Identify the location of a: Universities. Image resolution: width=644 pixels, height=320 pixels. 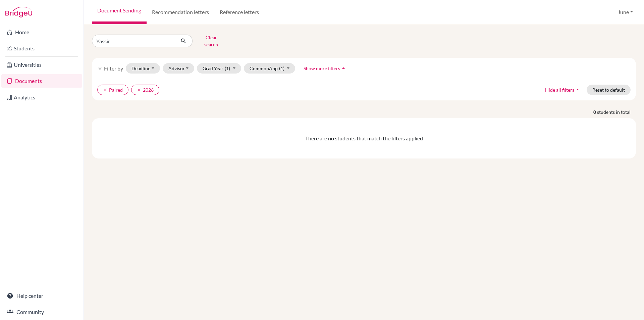
(42, 65).